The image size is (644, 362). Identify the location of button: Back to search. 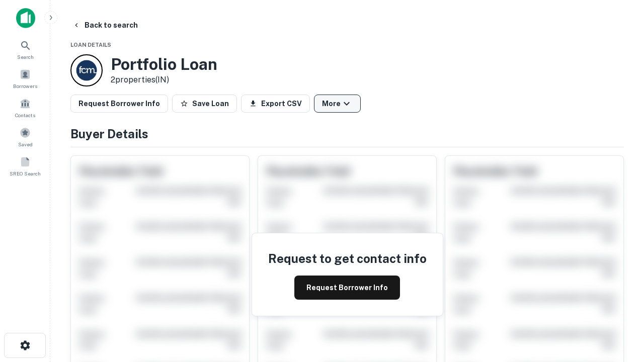
(105, 25).